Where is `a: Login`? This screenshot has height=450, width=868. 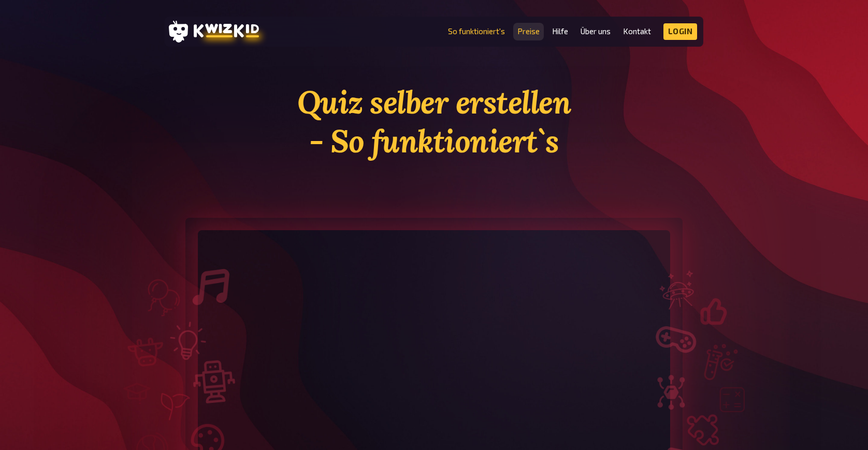
a: Login is located at coordinates (680, 32).